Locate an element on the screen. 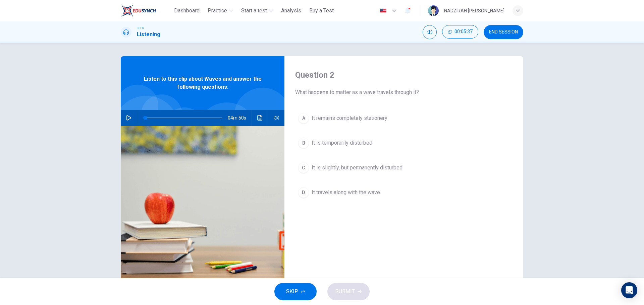 This screenshot has height=305, width=644. div: C is located at coordinates (304, 168).